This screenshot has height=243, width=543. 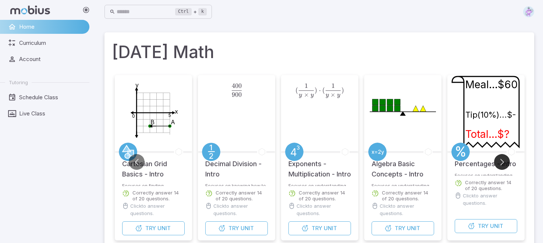 What do you see at coordinates (377, 152) in the screenshot?
I see `a: Algebra` at bounding box center [377, 152].